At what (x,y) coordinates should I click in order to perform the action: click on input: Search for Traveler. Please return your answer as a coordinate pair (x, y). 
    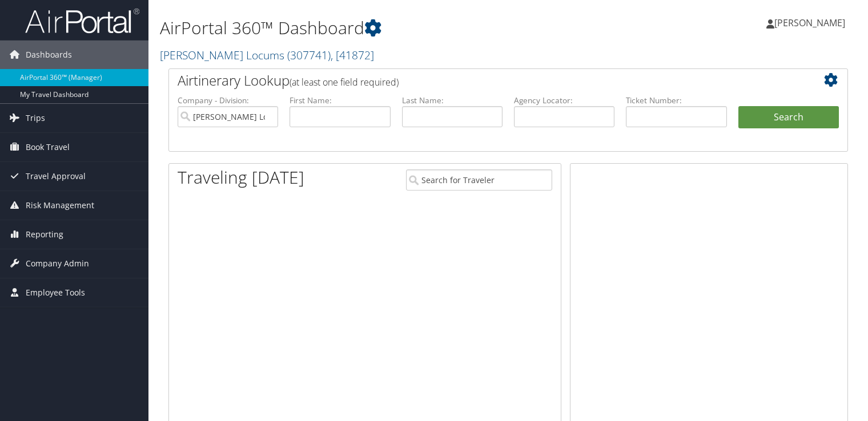
    Looking at the image, I should click on (479, 180).